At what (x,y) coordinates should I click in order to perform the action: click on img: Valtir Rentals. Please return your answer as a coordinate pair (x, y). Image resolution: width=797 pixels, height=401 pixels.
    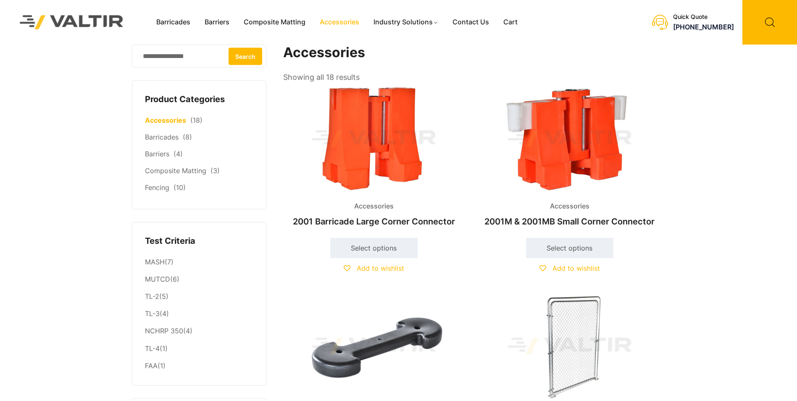
    Looking at the image, I should click on (71, 22).